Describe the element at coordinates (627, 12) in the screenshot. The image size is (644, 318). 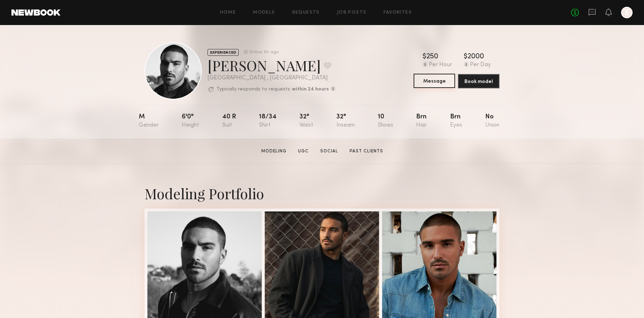
I see `a: E` at that location.